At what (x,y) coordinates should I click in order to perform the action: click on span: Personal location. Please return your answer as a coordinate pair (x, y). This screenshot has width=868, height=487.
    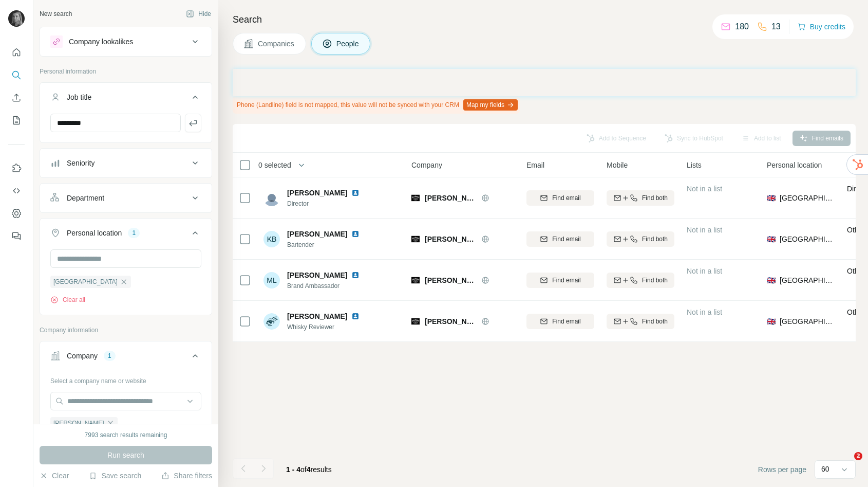
    Looking at the image, I should click on (794, 165).